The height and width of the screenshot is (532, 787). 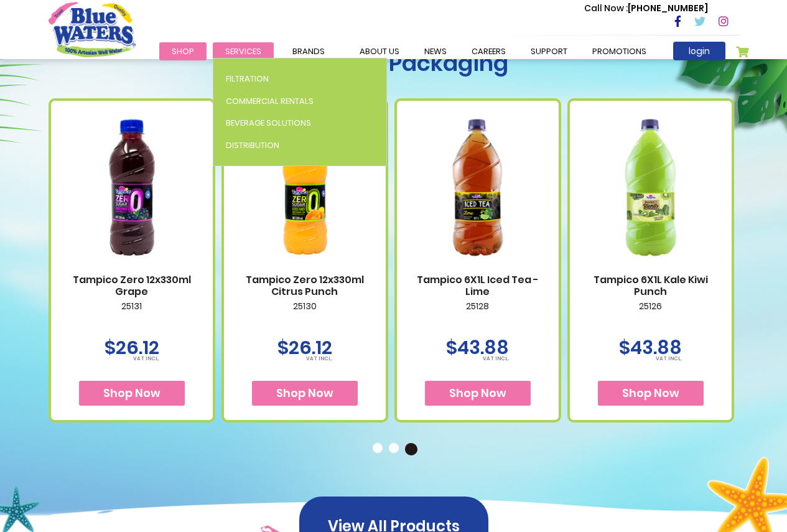 I want to click on img: Tampico 6X1L Kale Kiwi Punch, so click(x=651, y=187).